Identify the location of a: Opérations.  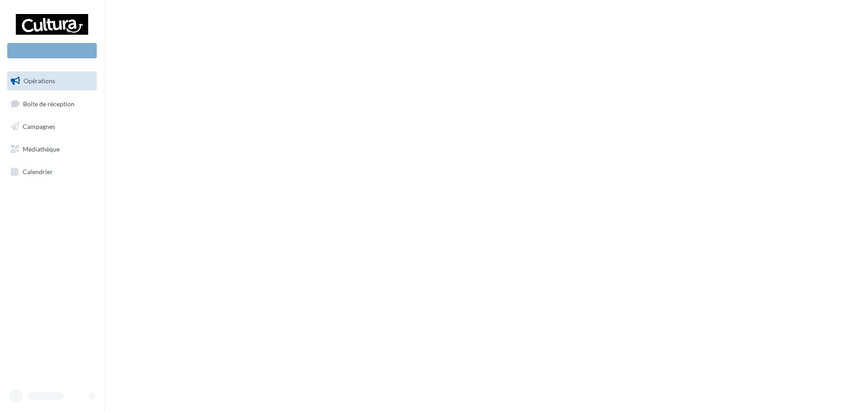
(52, 81).